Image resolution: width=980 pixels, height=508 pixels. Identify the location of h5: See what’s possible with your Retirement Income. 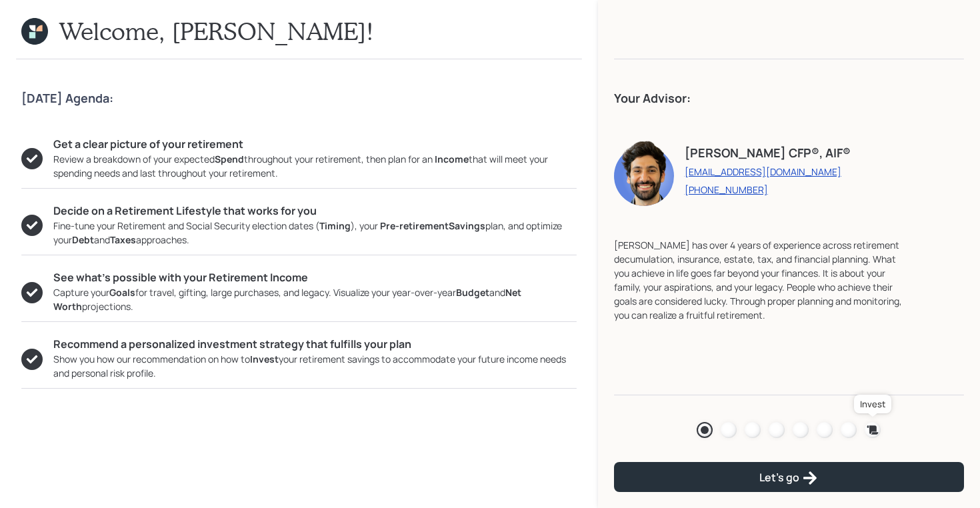
(315, 278).